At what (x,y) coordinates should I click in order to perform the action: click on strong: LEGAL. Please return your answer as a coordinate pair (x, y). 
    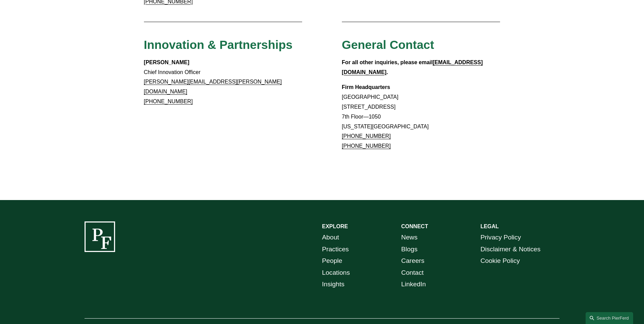
    Looking at the image, I should click on (490, 226).